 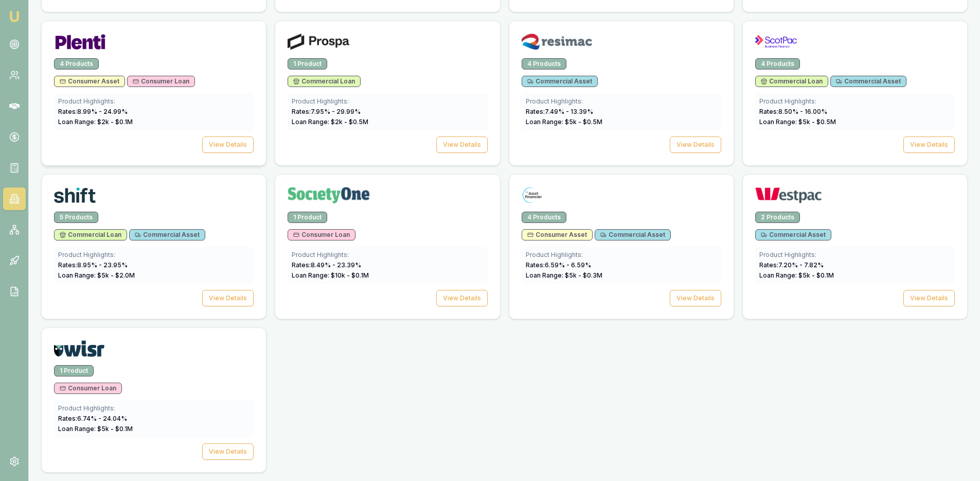 I want to click on span: Rates: 7.20 % - 7.82 %, so click(x=791, y=265).